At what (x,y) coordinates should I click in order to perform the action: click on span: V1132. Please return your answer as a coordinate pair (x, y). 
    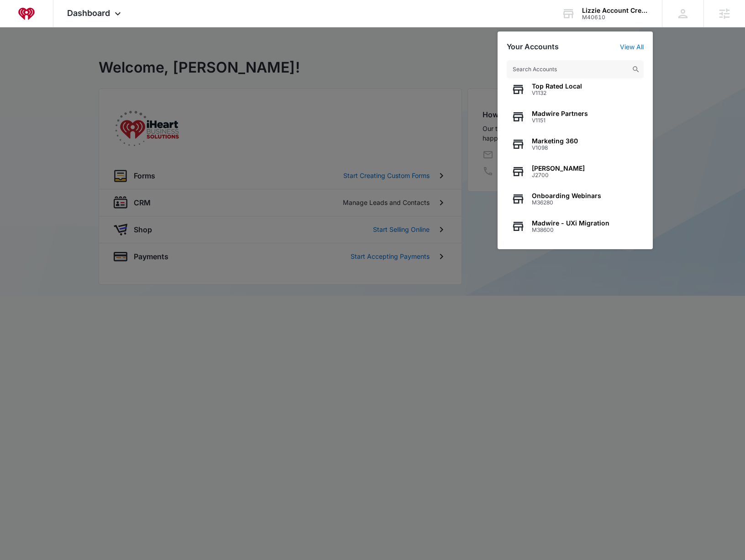
    Looking at the image, I should click on (557, 93).